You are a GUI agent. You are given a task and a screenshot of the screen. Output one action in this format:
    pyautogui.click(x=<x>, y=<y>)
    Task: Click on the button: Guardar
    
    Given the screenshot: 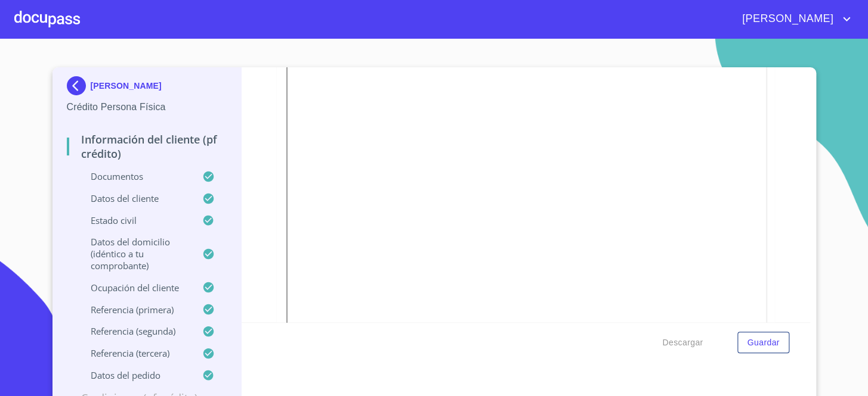 What is the action you would take?
    pyautogui.click(x=763, y=343)
    